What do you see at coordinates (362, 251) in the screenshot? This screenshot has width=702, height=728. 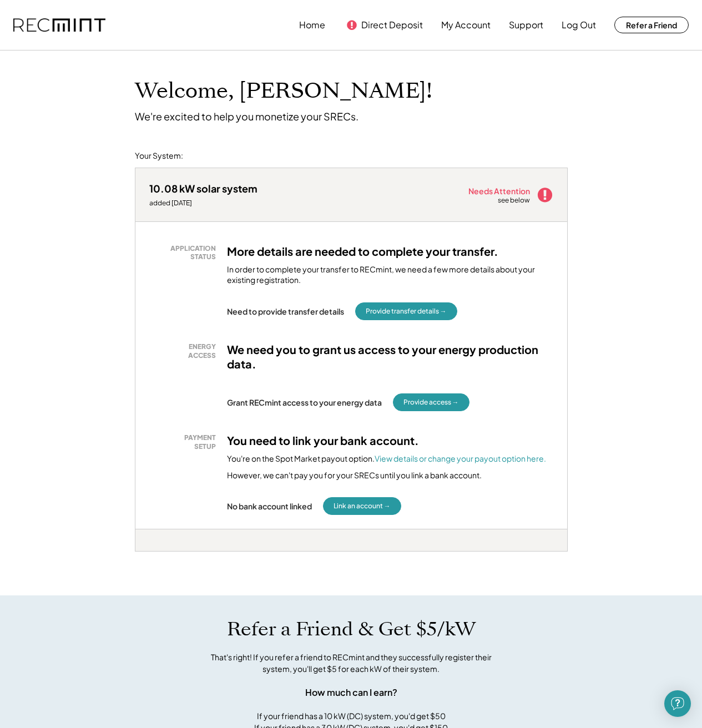 I see `h3: More details are needed to complete your transfer.` at bounding box center [362, 251].